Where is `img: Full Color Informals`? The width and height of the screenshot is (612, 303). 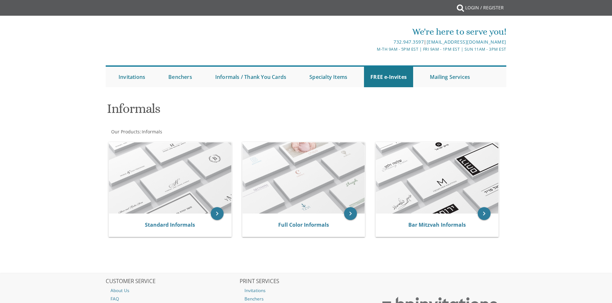 img: Full Color Informals is located at coordinates (303, 178).